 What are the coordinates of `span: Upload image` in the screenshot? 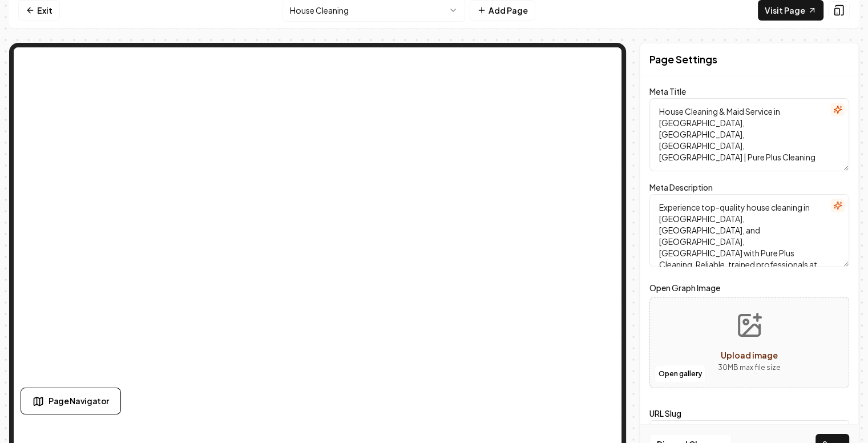 It's located at (749, 355).